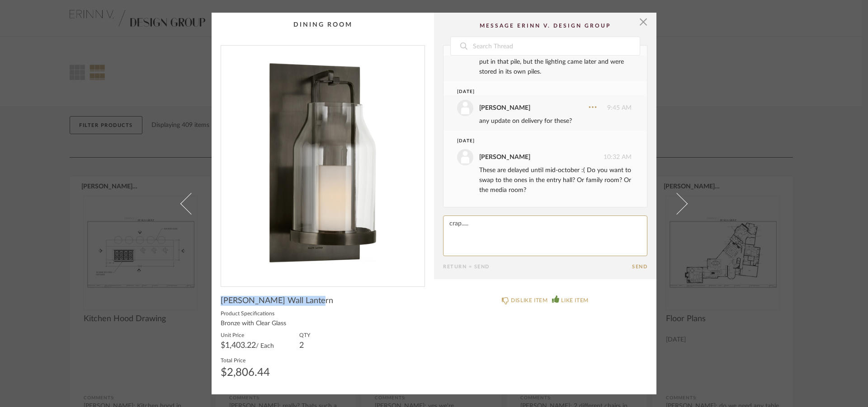 Image resolution: width=868 pixels, height=407 pixels. I want to click on span: $1,403.22, so click(238, 346).